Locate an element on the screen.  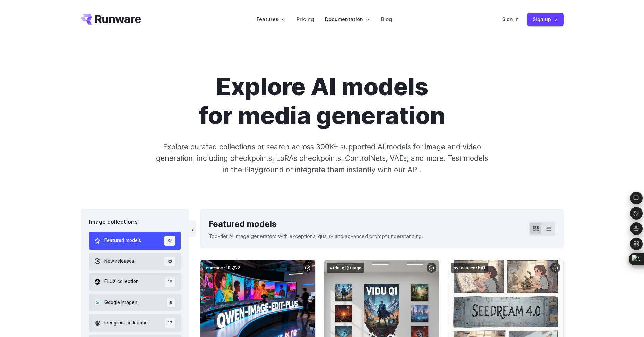
span: New releases is located at coordinates (119, 261).